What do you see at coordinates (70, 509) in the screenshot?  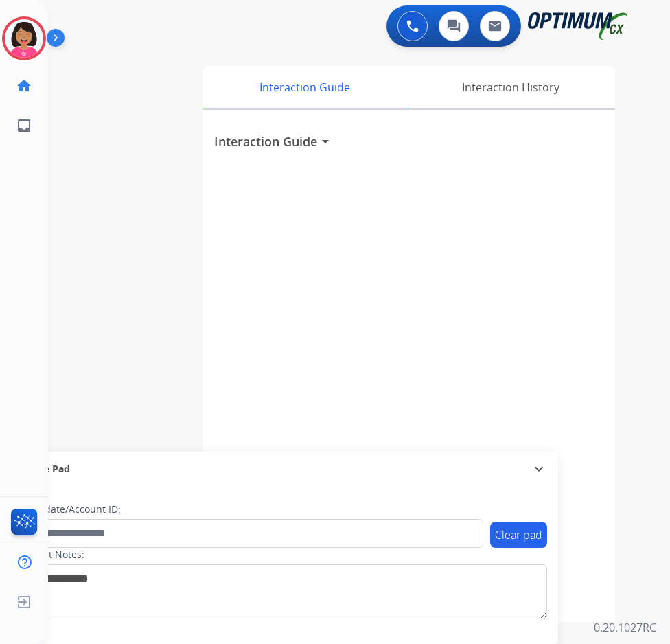 I see `label: Candidate/Account ID:` at bounding box center [70, 509].